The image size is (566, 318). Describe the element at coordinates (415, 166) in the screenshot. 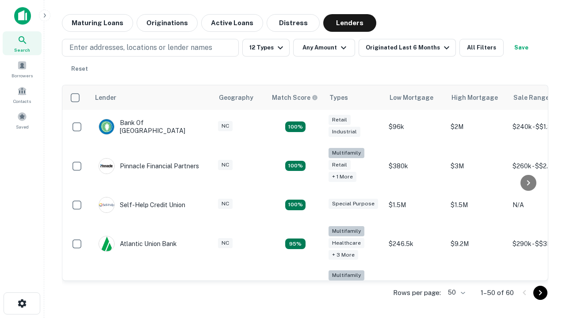

I see `td: $380k` at that location.